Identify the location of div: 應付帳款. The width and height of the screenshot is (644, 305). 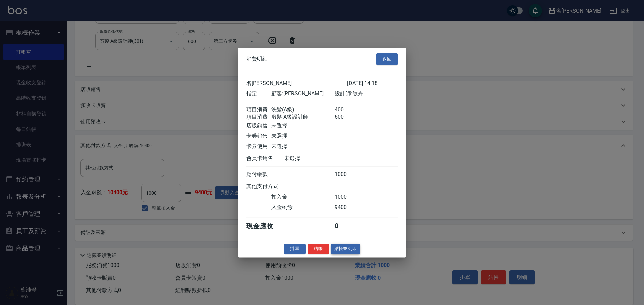
(259, 175).